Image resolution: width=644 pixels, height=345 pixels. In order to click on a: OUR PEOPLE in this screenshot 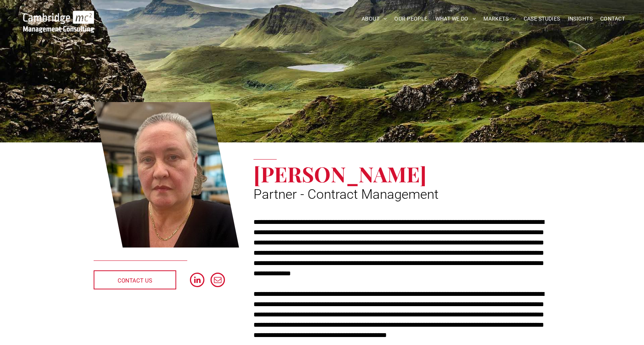, I will do `click(411, 18)`.